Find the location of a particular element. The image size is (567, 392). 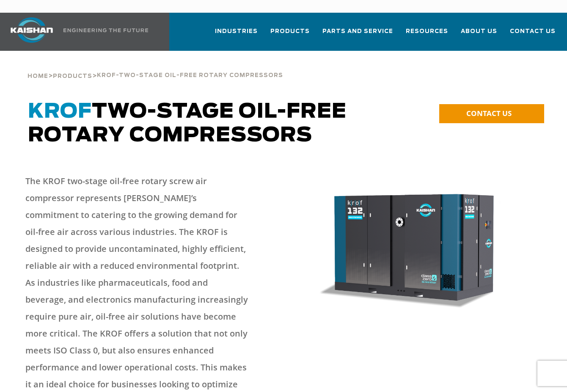

span: Home is located at coordinates (38, 76).